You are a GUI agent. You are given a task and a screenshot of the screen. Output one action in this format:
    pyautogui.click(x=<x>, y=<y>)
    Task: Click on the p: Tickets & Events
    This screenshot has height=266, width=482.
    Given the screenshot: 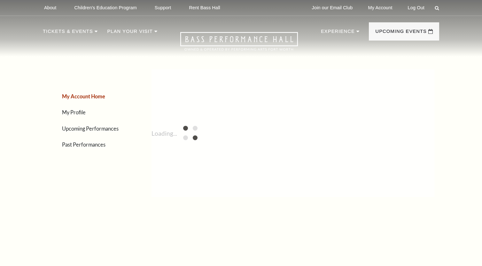 What is the action you would take?
    pyautogui.click(x=68, y=33)
    